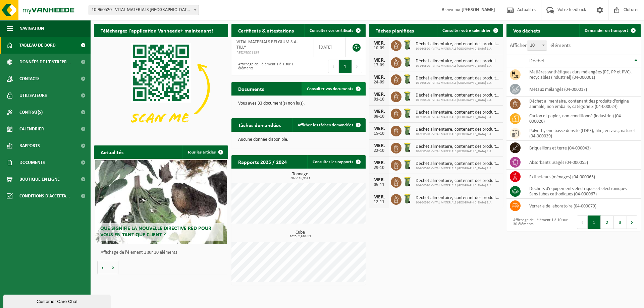  Describe the element at coordinates (379, 186) in the screenshot. I see `div: 05-11` at that location.